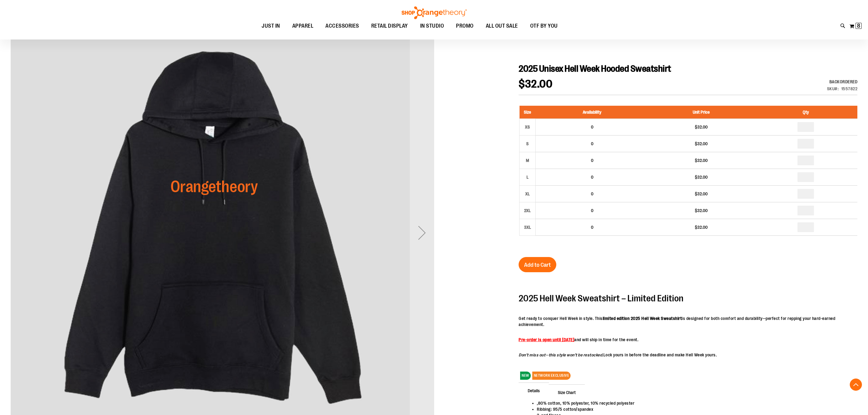 This screenshot has height=415, width=868. Describe the element at coordinates (527, 144) in the screenshot. I see `div: S` at that location.